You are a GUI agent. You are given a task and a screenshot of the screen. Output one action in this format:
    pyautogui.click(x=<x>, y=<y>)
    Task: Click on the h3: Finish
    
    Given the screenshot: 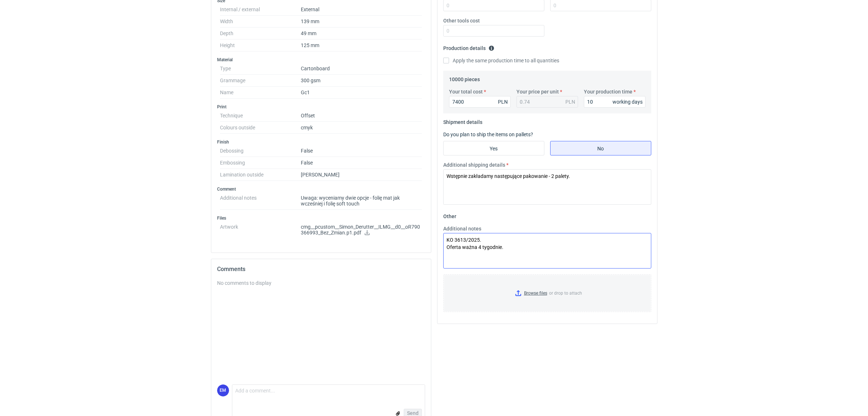 What is the action you would take?
    pyautogui.click(x=321, y=142)
    